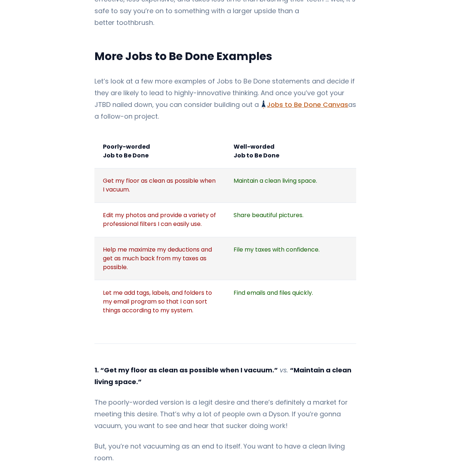 This screenshot has height=476, width=451. What do you see at coordinates (225, 414) in the screenshot?
I see `p: The poorly-worded version is a legit desire and there’s definitely a market for meeting this desi...` at bounding box center [225, 414].